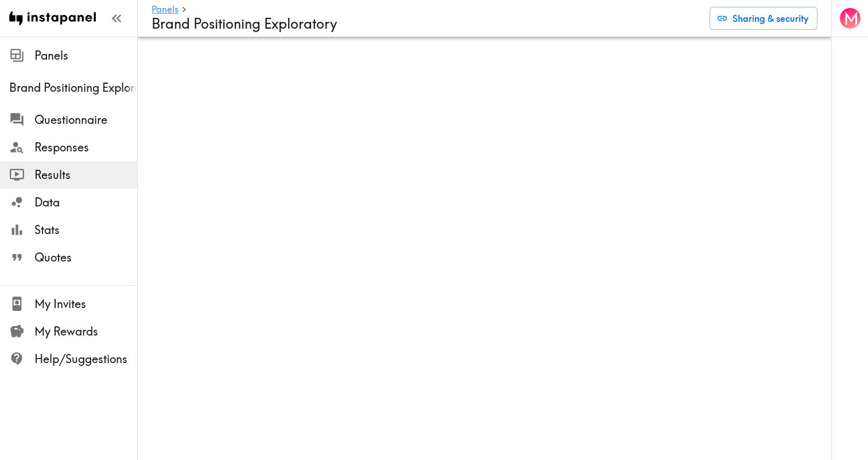 The image size is (868, 460). I want to click on span: Stats, so click(85, 230).